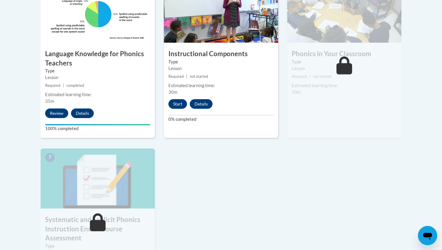 The width and height of the screenshot is (442, 250). What do you see at coordinates (98, 179) in the screenshot?
I see `img: Course Image` at bounding box center [98, 179].